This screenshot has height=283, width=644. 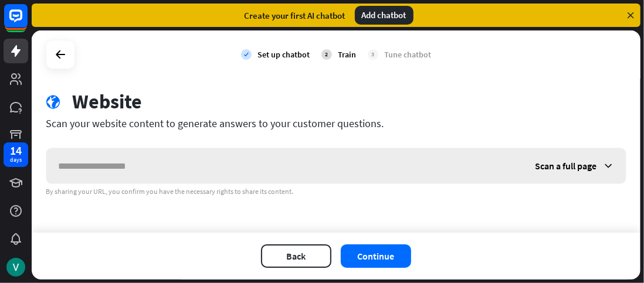 What do you see at coordinates (326, 55) in the screenshot?
I see `div: 2` at bounding box center [326, 55].